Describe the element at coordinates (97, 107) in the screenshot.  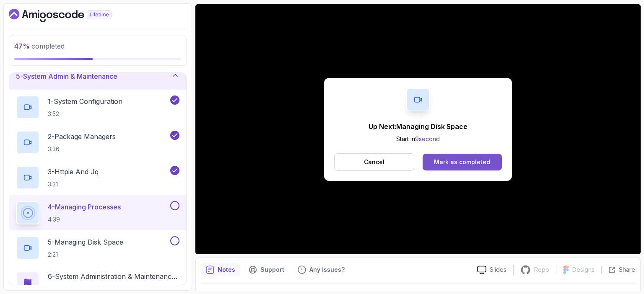
I see `button: 1-System Configuration3:52` at that location.